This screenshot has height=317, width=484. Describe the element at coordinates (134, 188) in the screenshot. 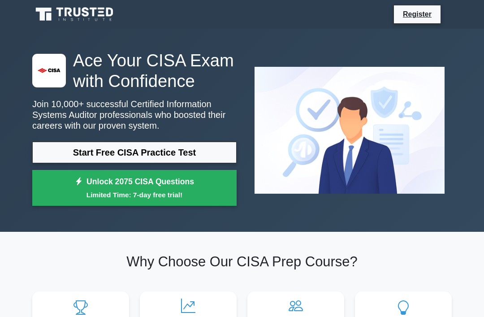

I see `a: Unlock 2075 CISA QuestionsLimited Time: 7-day free trial!` at that location.